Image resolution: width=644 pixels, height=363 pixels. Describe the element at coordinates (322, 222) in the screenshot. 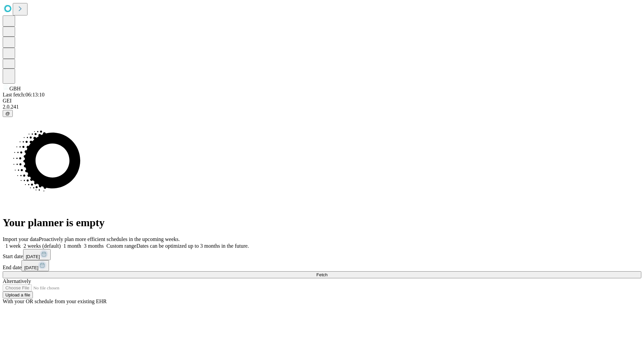

I see `h1: Your planner is empty` at that location.